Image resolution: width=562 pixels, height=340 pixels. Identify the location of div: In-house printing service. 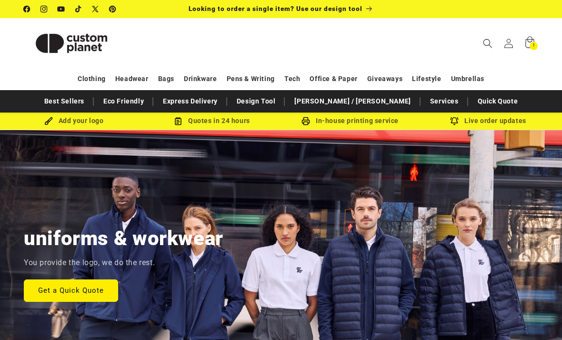
(350, 121).